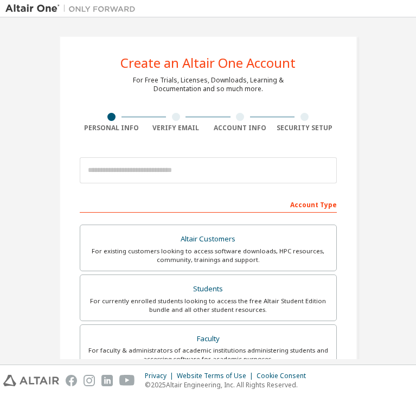 This screenshot has height=396, width=416. I want to click on img: altair_logo.svg, so click(31, 380).